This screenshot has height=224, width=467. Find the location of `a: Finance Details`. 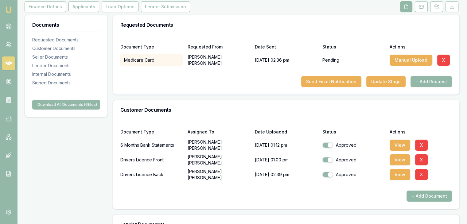

a: Finance Details is located at coordinates (46, 7).